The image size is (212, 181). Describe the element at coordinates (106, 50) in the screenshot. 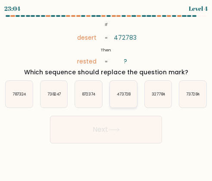

I see `tspan: Then` at that location.